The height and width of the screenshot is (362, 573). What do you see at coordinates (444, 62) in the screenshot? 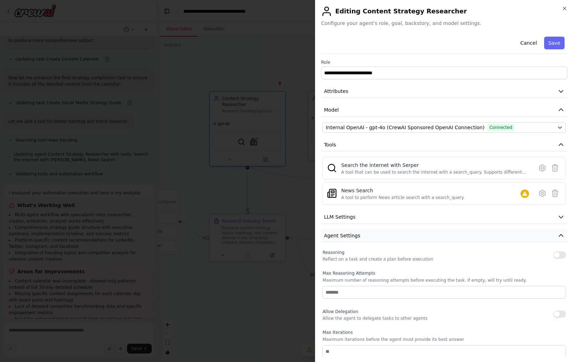
I see `label: Role` at bounding box center [444, 62].